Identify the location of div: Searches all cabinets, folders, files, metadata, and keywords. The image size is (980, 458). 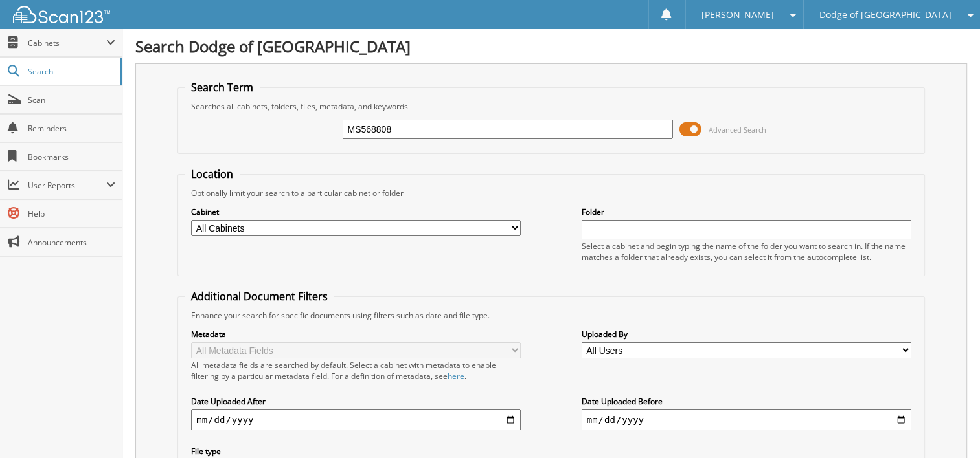
(551, 106).